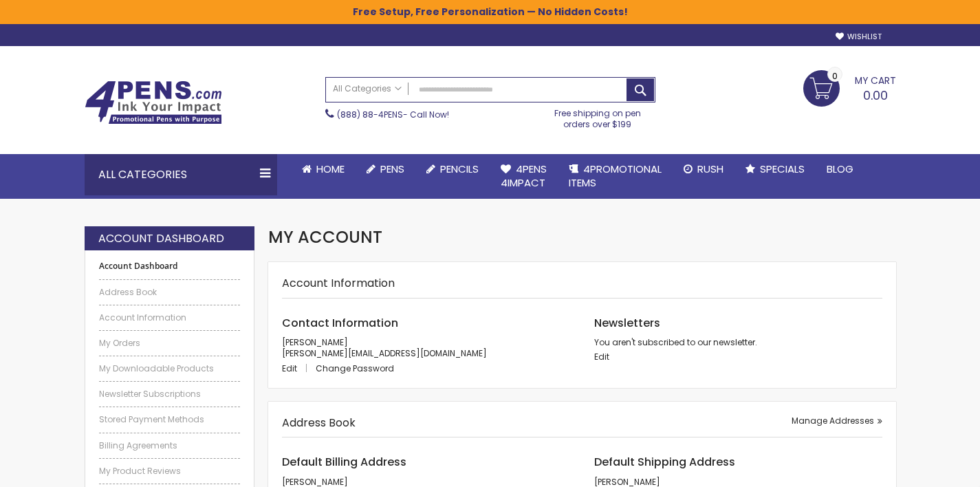 The height and width of the screenshot is (487, 980). What do you see at coordinates (318, 422) in the screenshot?
I see `strong: Address Book` at bounding box center [318, 422].